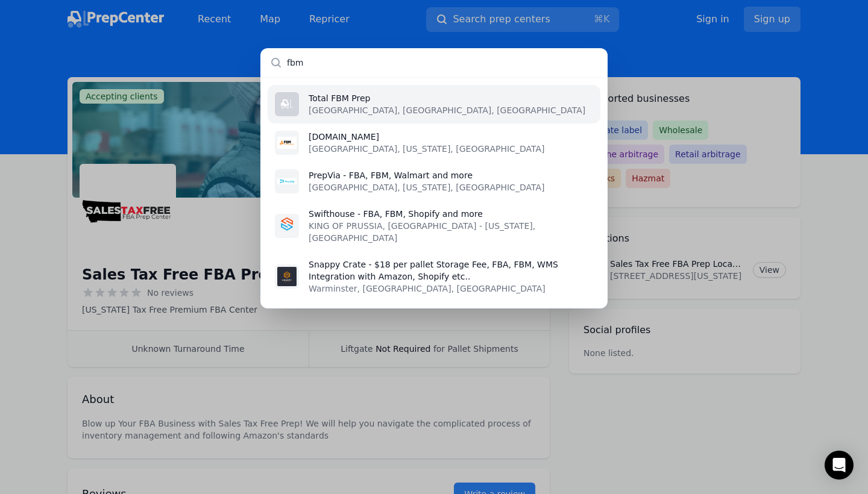 The width and height of the screenshot is (868, 494). What do you see at coordinates (434, 63) in the screenshot?
I see `input: Search prep centers...` at bounding box center [434, 63].